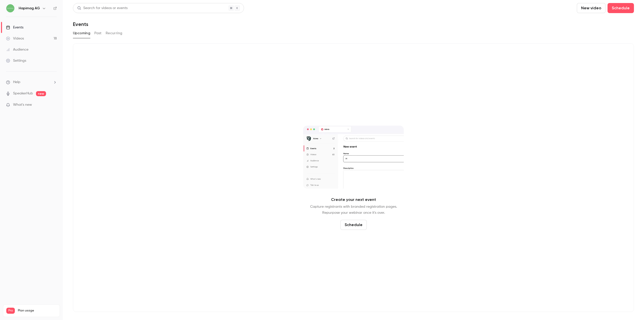  What do you see at coordinates (354, 210) in the screenshot?
I see `p: Capture registrants with branded registration pages. Repurpose your webinar once it's over.` at bounding box center [354, 210].